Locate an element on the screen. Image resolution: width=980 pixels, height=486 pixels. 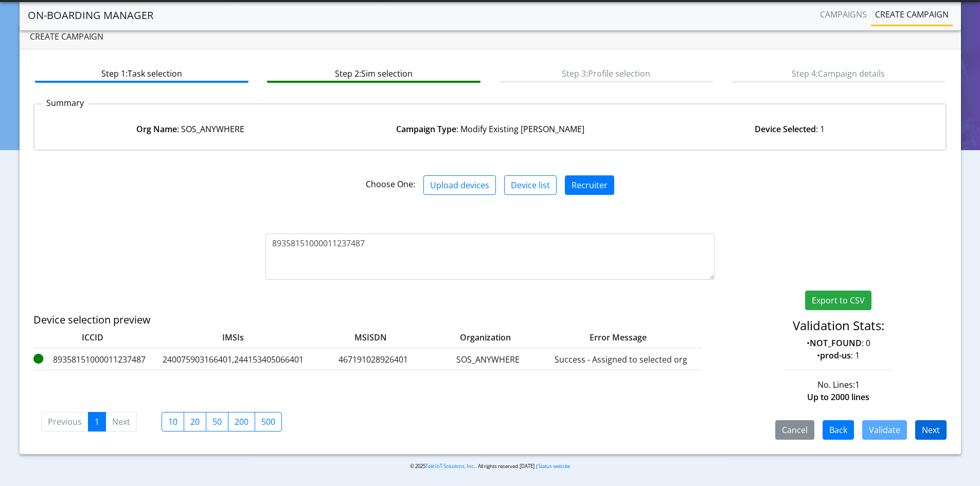
a: Status website is located at coordinates (554, 466).